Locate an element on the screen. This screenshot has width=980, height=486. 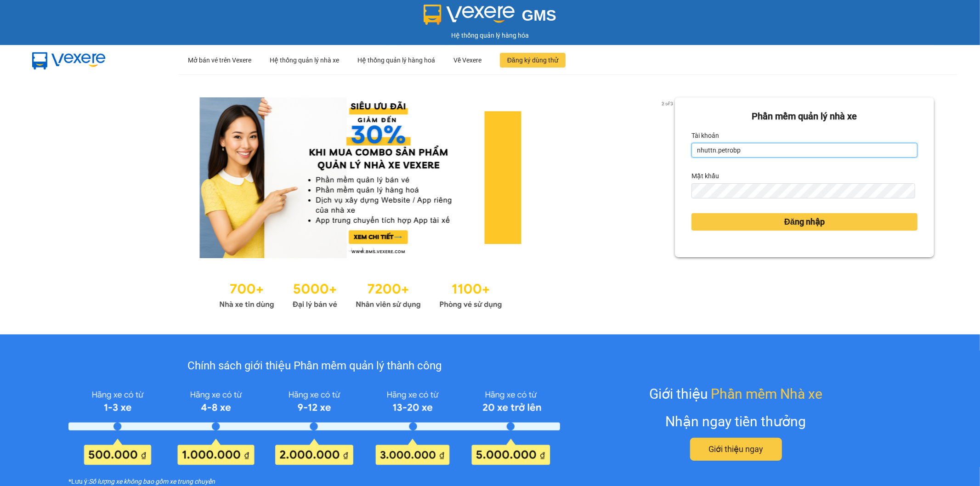
img: logo 2 is located at coordinates (469, 15).